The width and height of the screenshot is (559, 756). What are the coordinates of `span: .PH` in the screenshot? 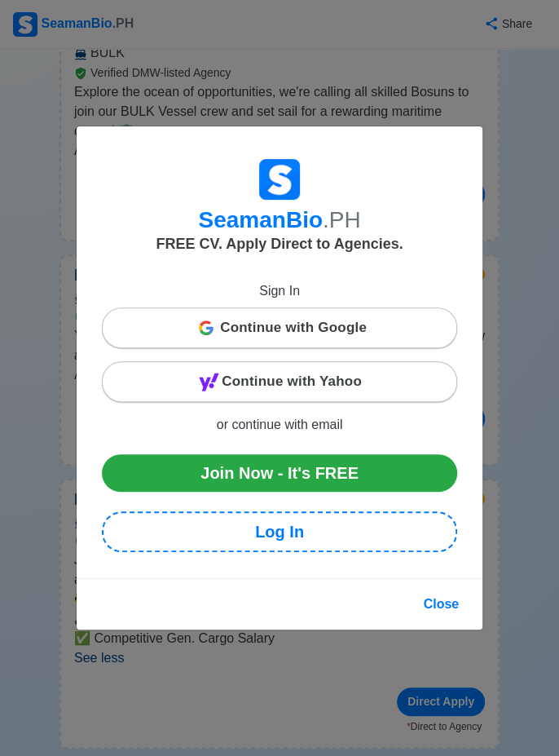 It's located at (341, 220).